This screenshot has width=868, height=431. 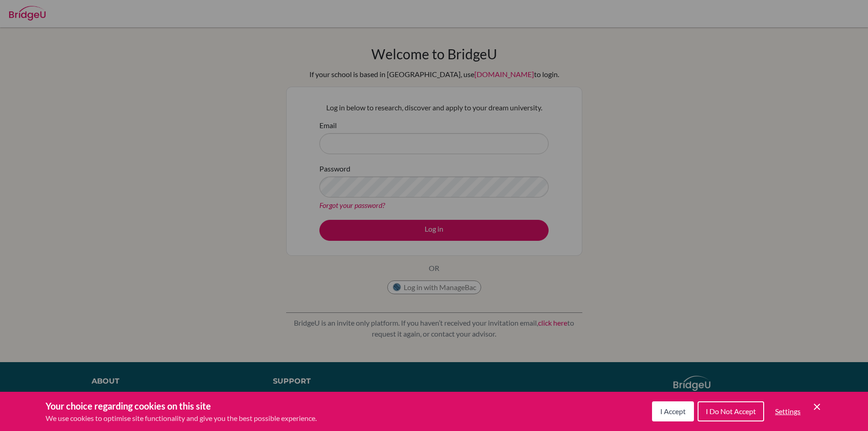 What do you see at coordinates (731, 411) in the screenshot?
I see `span: I Do Not Accept` at bounding box center [731, 411].